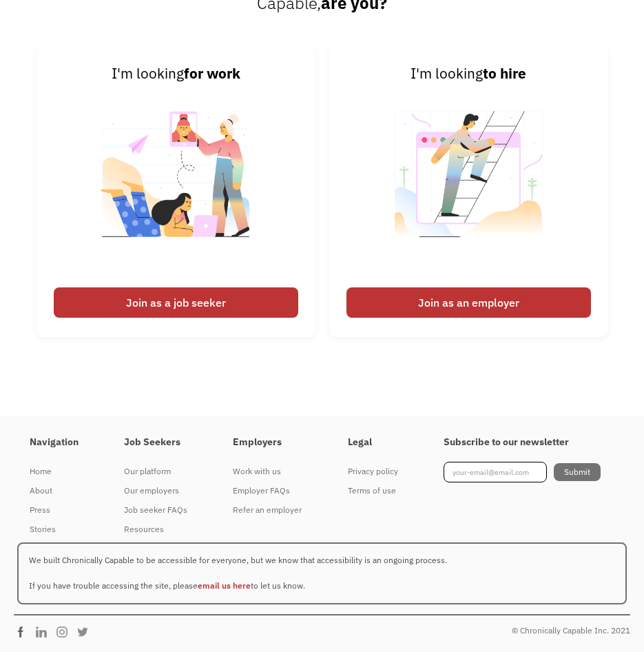 The image size is (644, 652). What do you see at coordinates (53, 491) in the screenshot?
I see `a: About` at bounding box center [53, 491].